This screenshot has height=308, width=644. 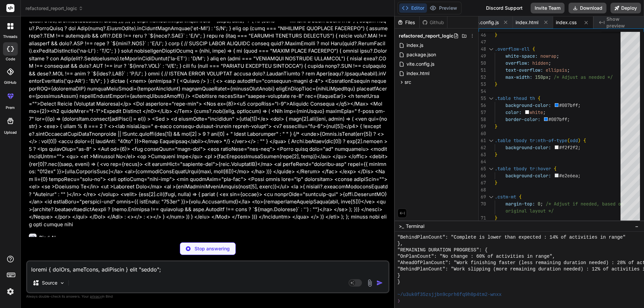 I want to click on div: 61, so click(x=482, y=140).